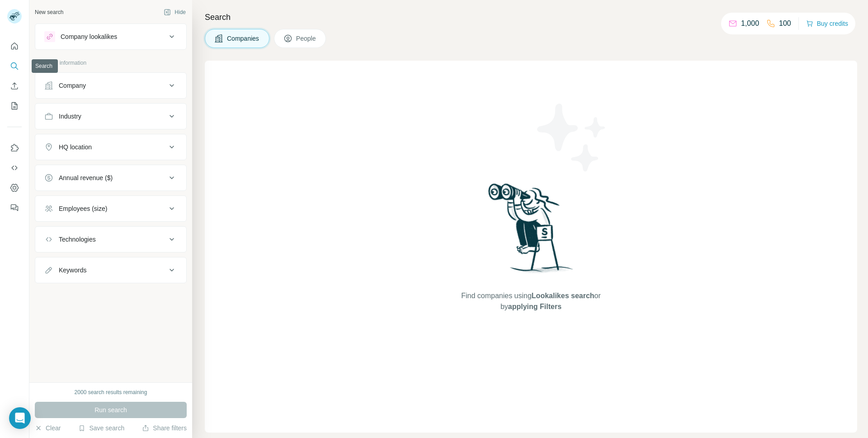 This screenshot has width=868, height=438. What do you see at coordinates (111, 63) in the screenshot?
I see `p: Company information` at bounding box center [111, 63].